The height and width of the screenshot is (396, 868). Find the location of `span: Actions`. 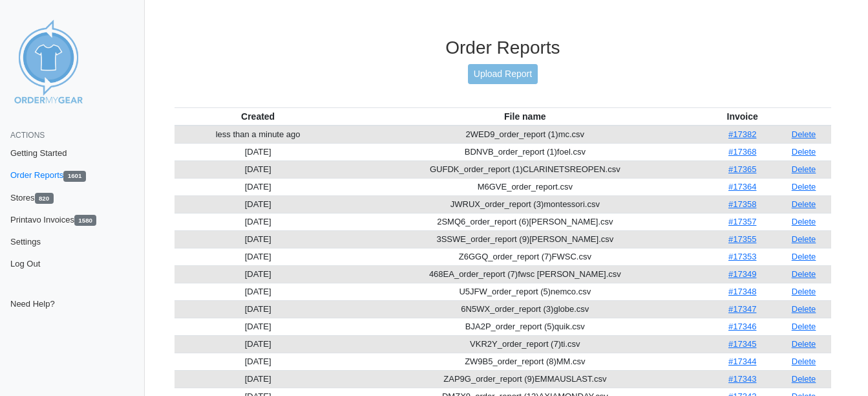

span: Actions is located at coordinates (27, 135).